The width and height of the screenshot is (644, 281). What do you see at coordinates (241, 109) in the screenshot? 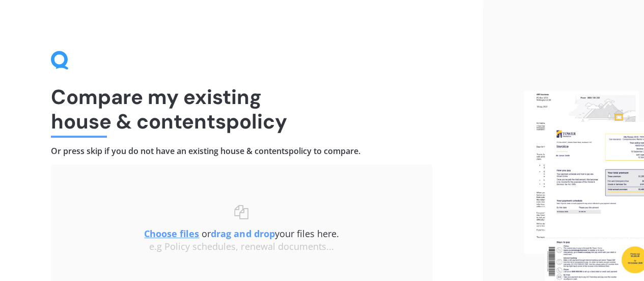
I see `h1: Compare my existing house & contents policy` at bounding box center [241, 109].